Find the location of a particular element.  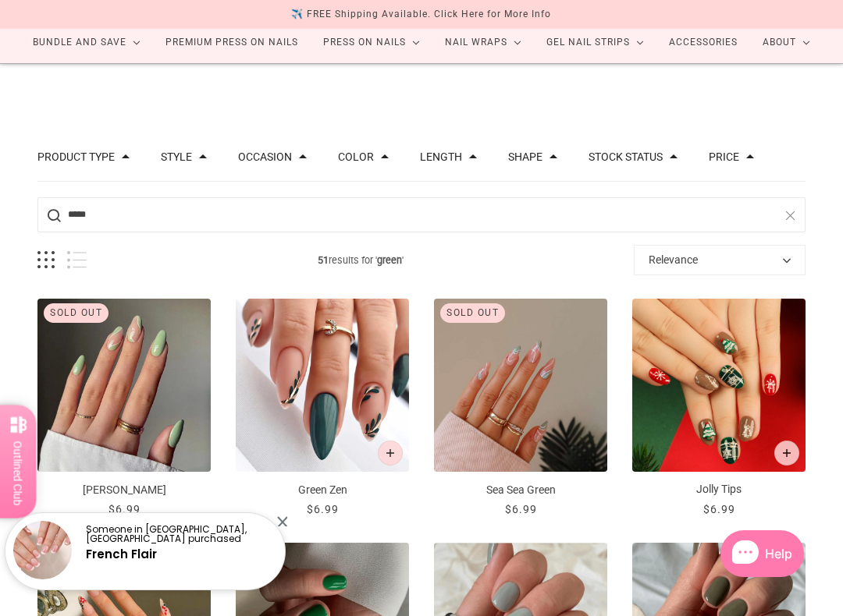

a: Jolly Tips is located at coordinates (719, 408).